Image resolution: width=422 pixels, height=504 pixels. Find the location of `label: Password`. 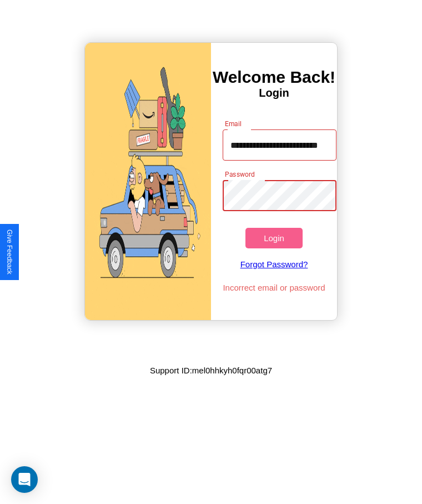

label: Password is located at coordinates (239, 174).